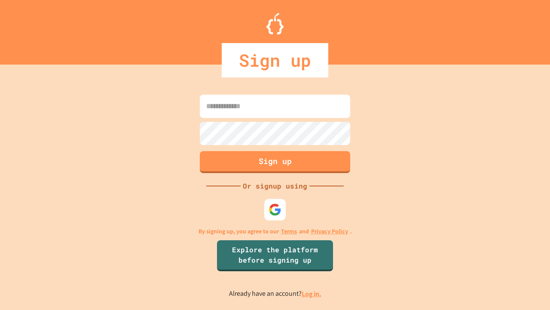 The image size is (550, 310). Describe the element at coordinates (289, 231) in the screenshot. I see `a: Terms` at that location.